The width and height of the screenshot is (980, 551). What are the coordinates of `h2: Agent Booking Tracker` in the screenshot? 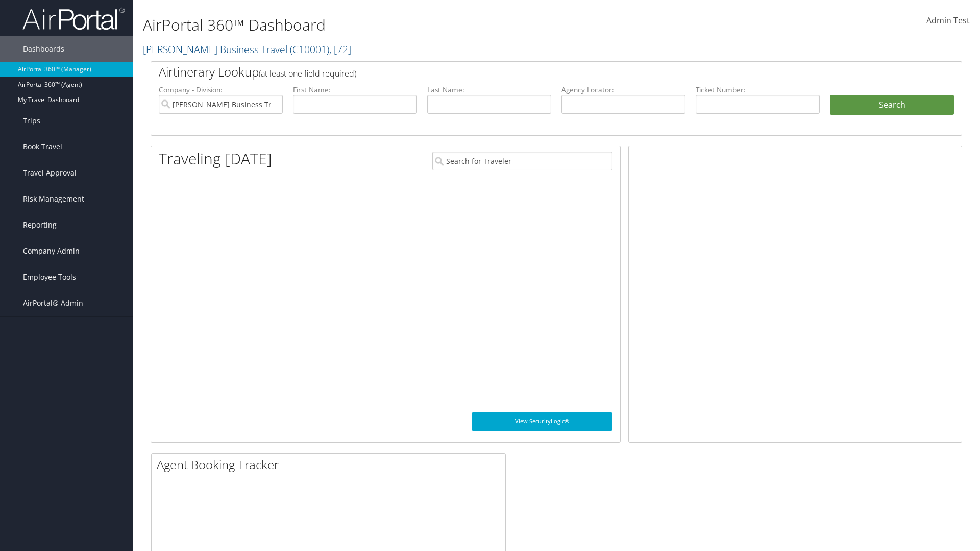 It's located at (330, 465).